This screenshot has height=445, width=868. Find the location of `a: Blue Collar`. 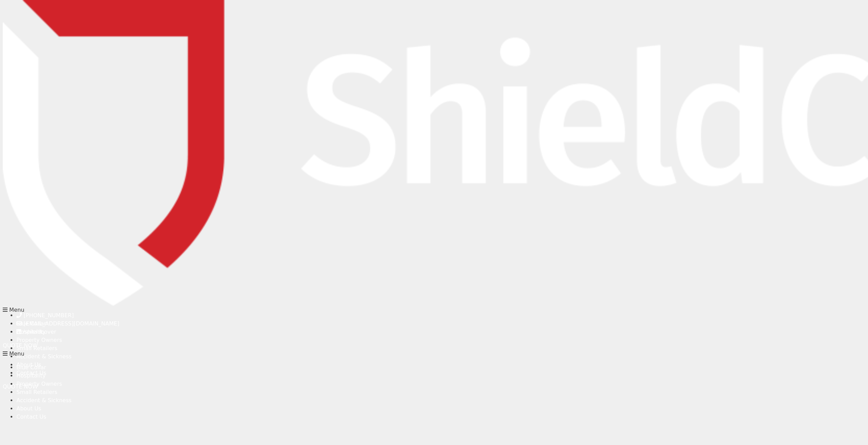

a: Blue Collar is located at coordinates (31, 367).